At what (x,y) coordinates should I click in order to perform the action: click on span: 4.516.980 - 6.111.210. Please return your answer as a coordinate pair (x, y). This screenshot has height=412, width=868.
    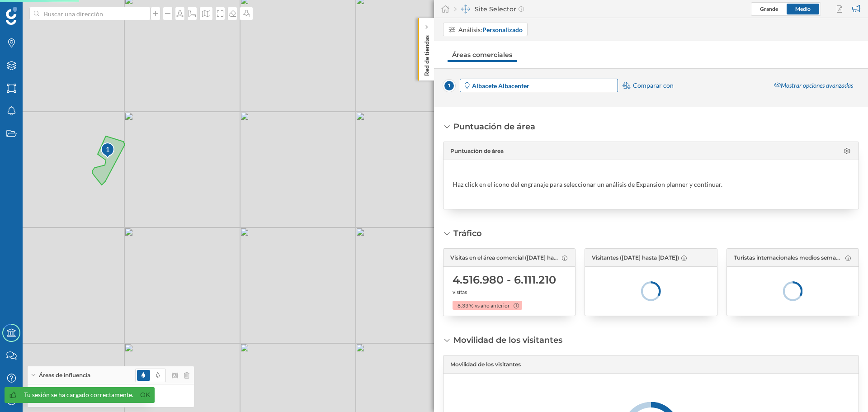
    Looking at the image, I should click on (504, 280).